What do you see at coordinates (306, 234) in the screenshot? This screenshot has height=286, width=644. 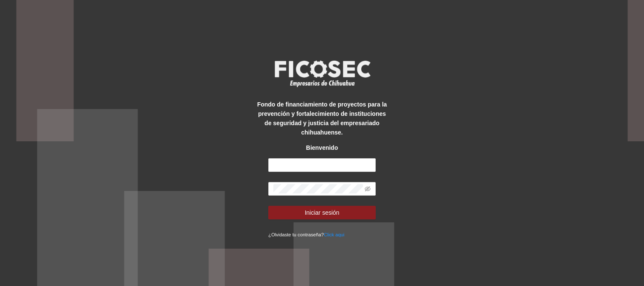 I see `small: ¿Olvidaste tu contraseña?` at bounding box center [306, 234].